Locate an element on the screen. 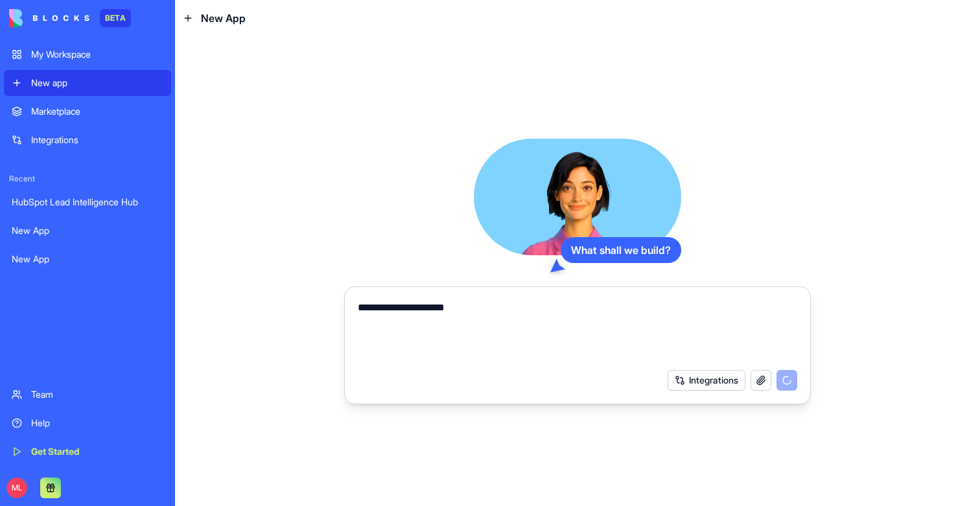 The height and width of the screenshot is (506, 980). a: BETA is located at coordinates (70, 18).